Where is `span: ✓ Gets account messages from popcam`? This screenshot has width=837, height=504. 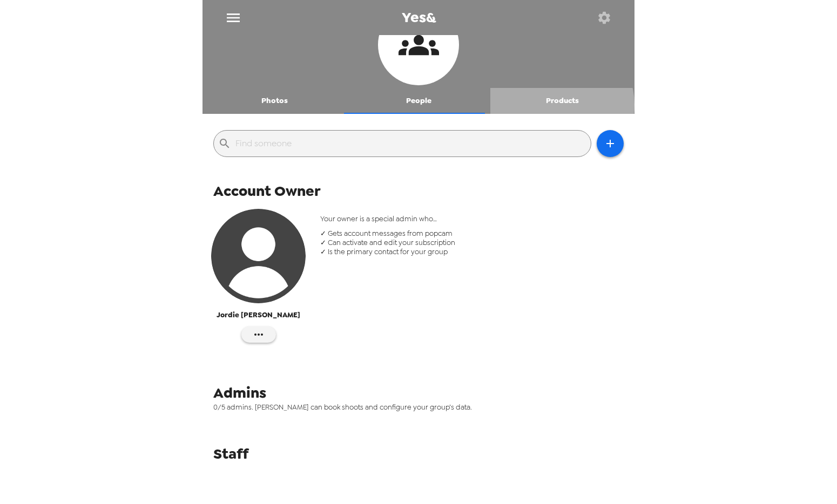
span: ✓ Gets account messages from popcam is located at coordinates (472, 233).